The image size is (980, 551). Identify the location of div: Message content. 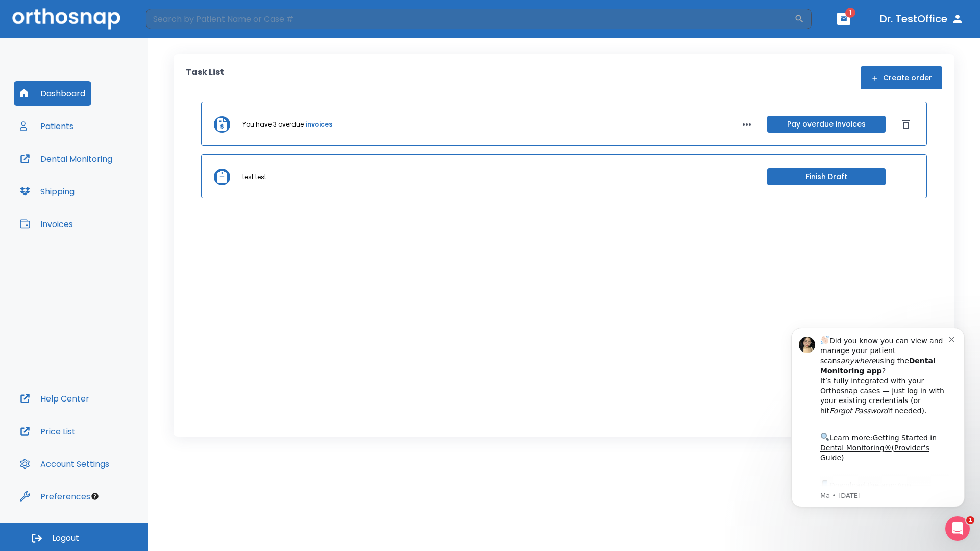
(109, 98).